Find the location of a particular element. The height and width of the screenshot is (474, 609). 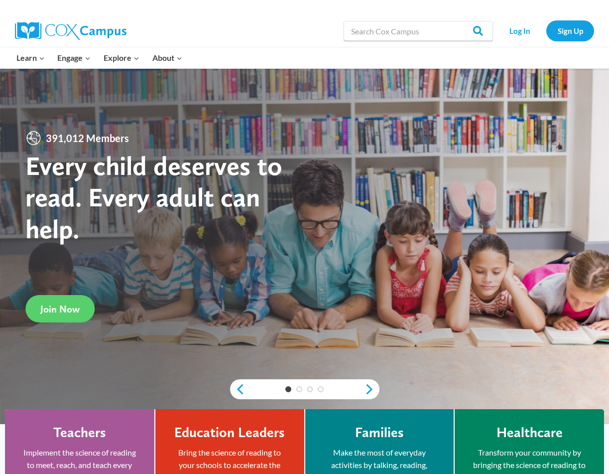

nav: Primary Navigation is located at coordinates (99, 58).